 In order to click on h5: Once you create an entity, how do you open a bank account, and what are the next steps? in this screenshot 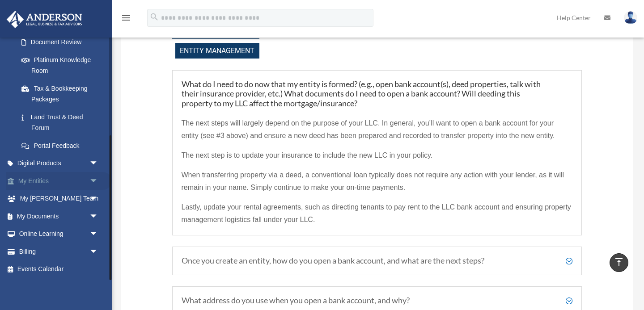, I will do `click(377, 261)`.